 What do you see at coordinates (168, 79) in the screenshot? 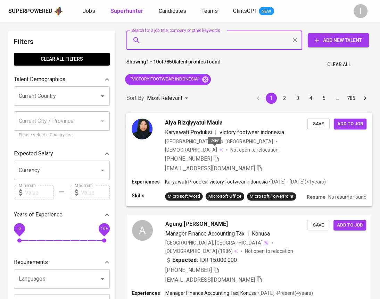
I see `div: "VICTORY FOOTWEAR INDONESIA"` at bounding box center [168, 79].